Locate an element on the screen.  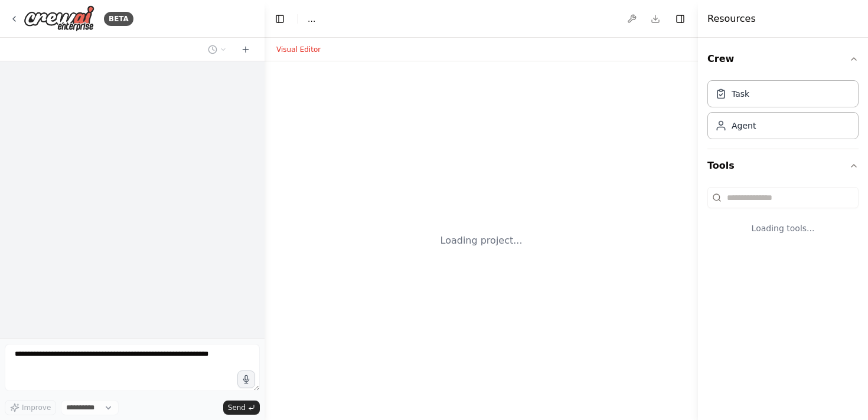
img: Logo is located at coordinates (59, 18).